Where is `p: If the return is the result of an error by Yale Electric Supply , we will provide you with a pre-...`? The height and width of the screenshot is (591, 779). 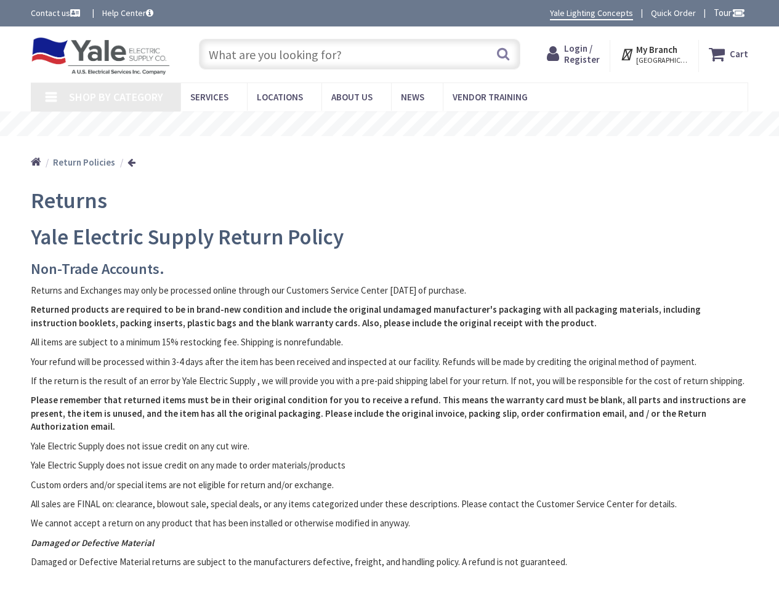 p: If the return is the result of an error by Yale Electric Supply , we will provide you with a pre-... is located at coordinates (389, 381).